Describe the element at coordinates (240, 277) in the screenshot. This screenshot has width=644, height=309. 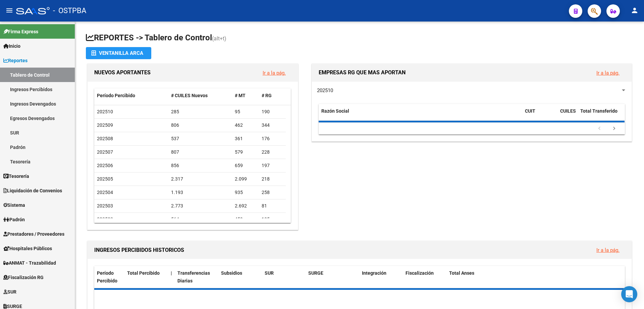
I see `datatable-header-cell: Subsidios` at that location.